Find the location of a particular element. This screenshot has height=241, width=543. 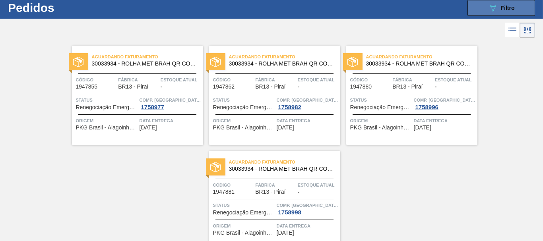

a: statusAguardando Faturamento30033934 - ROLHA MET BRAH QR CODE 021CX105Código1947855FábricaBR13 - ... is located at coordinates (134, 95).